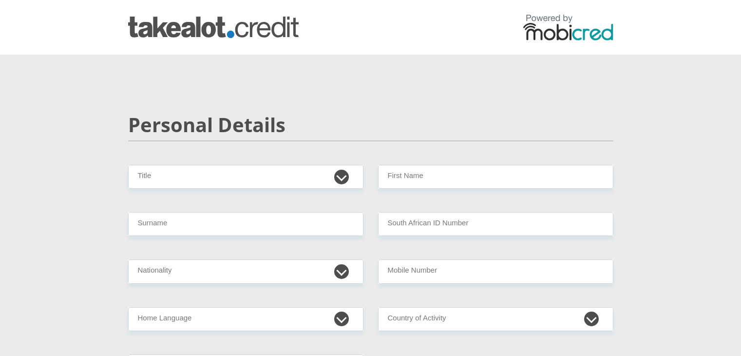 Image resolution: width=741 pixels, height=356 pixels. Describe the element at coordinates (496, 271) in the screenshot. I see `input: Contact Number` at that location.